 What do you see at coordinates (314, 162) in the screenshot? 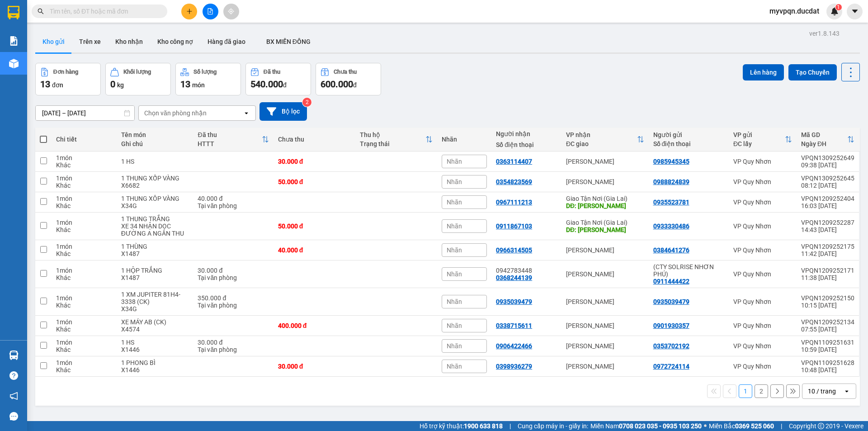
I see `div: 30.000 đ` at bounding box center [314, 162].